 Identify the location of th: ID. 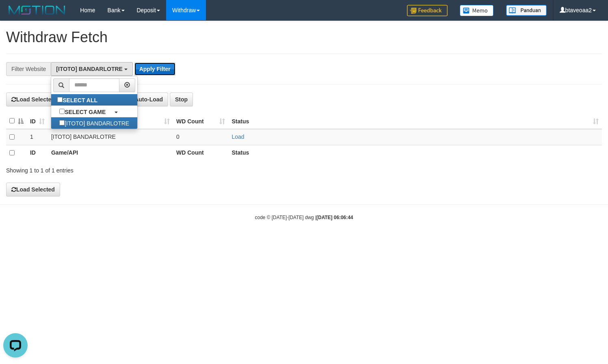
(37, 152).